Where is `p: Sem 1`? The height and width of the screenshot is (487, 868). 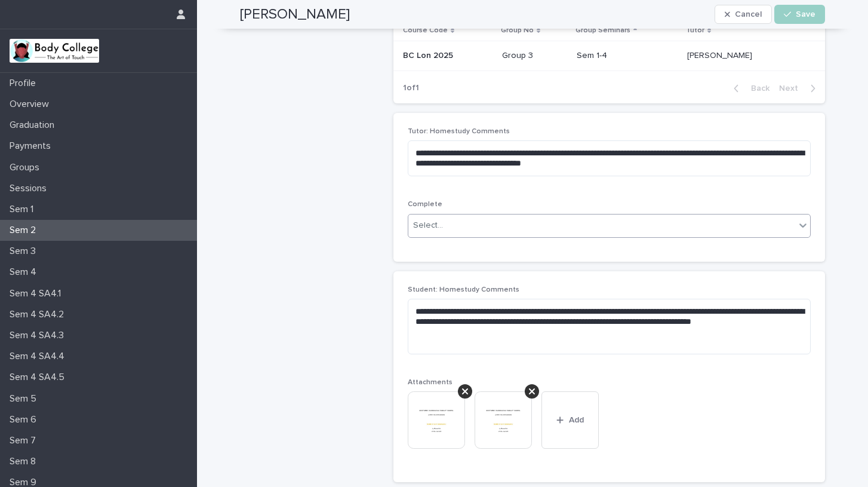
p: Sem 1 is located at coordinates (24, 209).